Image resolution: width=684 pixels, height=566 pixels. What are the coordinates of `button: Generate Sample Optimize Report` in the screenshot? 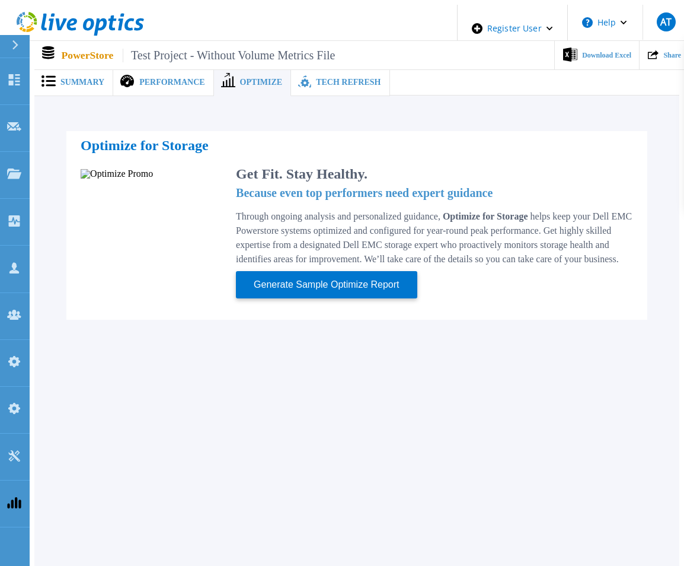 It's located at (326, 285).